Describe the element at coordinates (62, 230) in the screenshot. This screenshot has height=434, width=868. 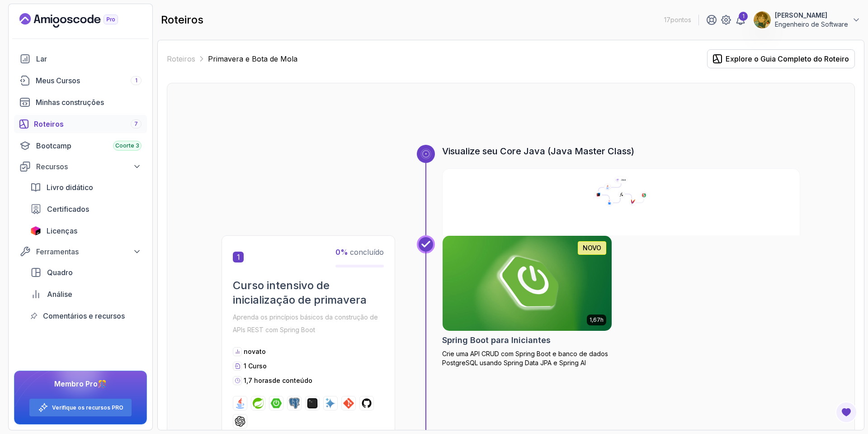
I see `font: Licenças` at that location.